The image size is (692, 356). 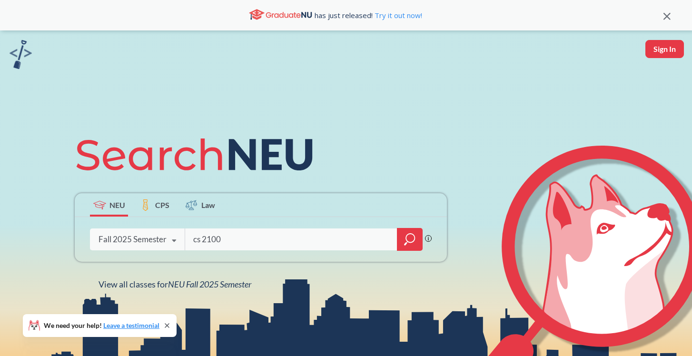 What do you see at coordinates (101, 326) in the screenshot?
I see `span: We need your help!` at bounding box center [101, 326].